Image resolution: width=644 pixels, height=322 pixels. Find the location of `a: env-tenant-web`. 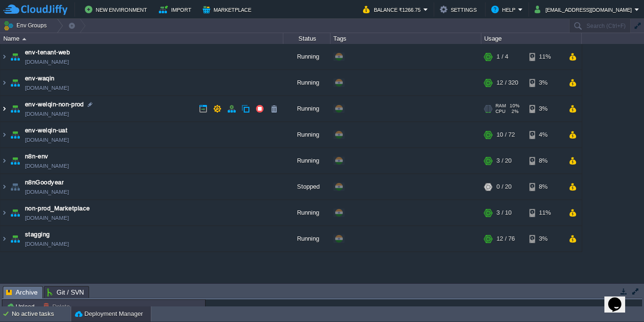

a: env-tenant-web is located at coordinates (47, 52).